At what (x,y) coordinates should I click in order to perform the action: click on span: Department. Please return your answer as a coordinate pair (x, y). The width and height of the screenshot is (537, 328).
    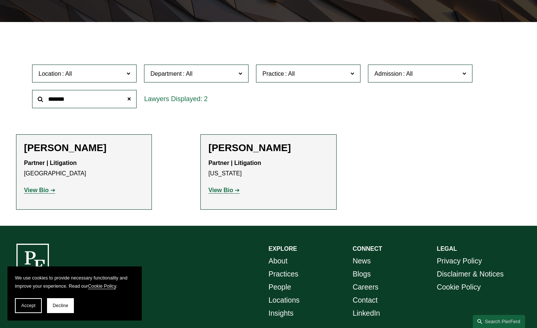
    Looking at the image, I should click on (166, 73).